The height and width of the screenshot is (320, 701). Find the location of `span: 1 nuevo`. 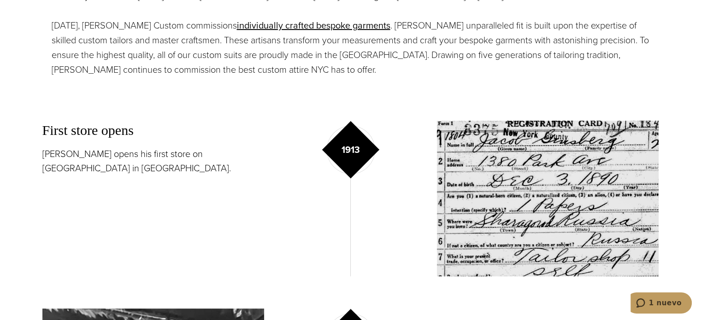

span: 1 nuevo is located at coordinates (35, 11).